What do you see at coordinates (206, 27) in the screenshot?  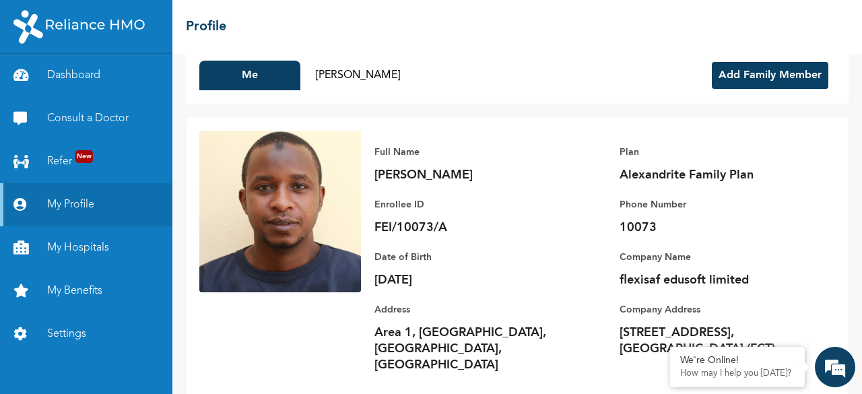 I see `h2: Profile` at bounding box center [206, 27].